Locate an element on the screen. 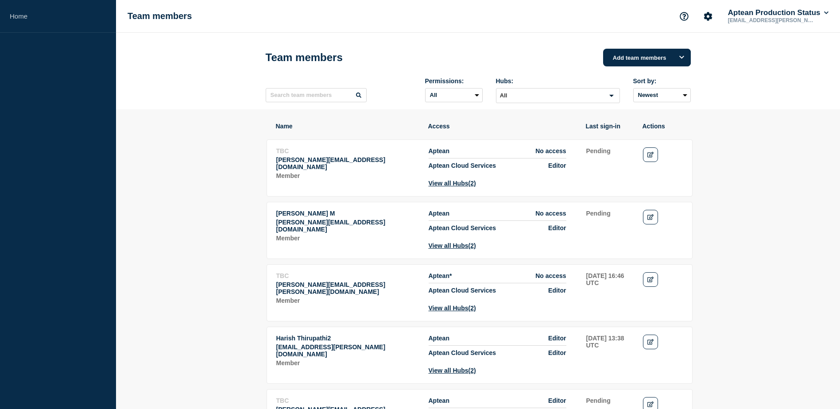 The height and width of the screenshot is (409, 840). p: Name: Harish Thirupathi2 is located at coordinates (347, 338).